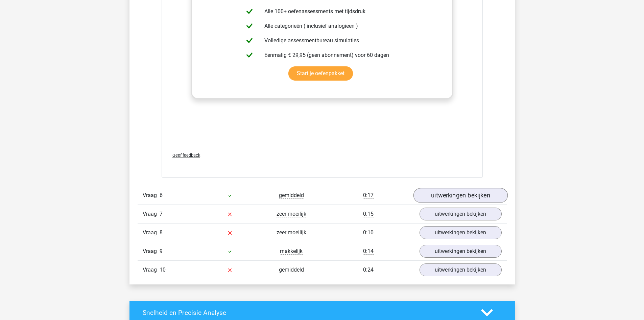 This screenshot has height=320, width=644. What do you see at coordinates (161, 251) in the screenshot?
I see `span: 9` at bounding box center [161, 251].